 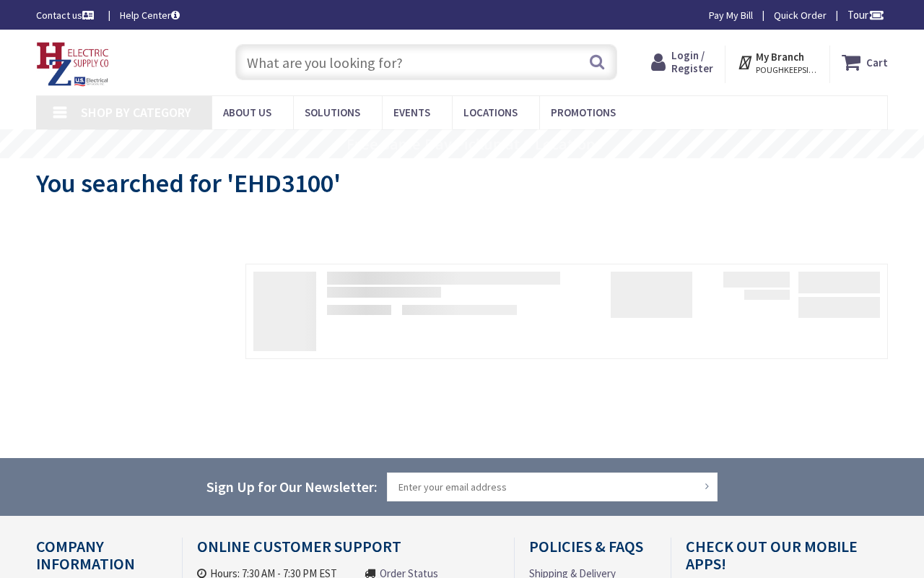 What do you see at coordinates (552, 487) in the screenshot?
I see `input: Enter your email address` at bounding box center [552, 487].